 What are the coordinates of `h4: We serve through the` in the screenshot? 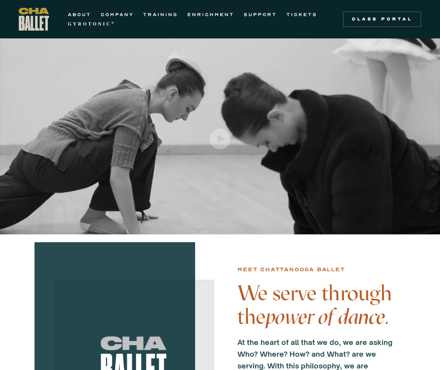 It's located at (316, 305).